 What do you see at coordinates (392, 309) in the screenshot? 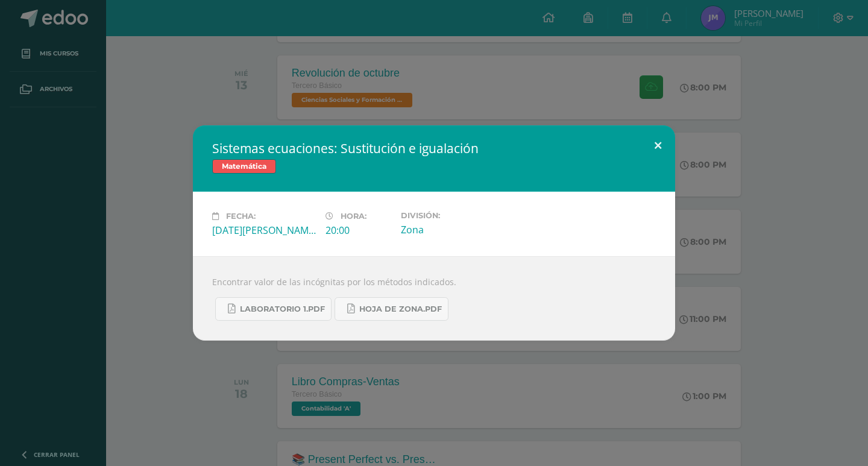
I see `a: Hoja de zona.pdf` at bounding box center [392, 309].